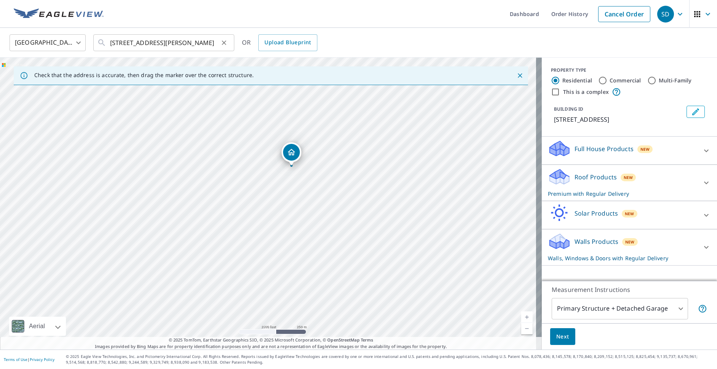 The height and width of the screenshot is (369, 717). I want to click on img: EV Logo, so click(59, 14).